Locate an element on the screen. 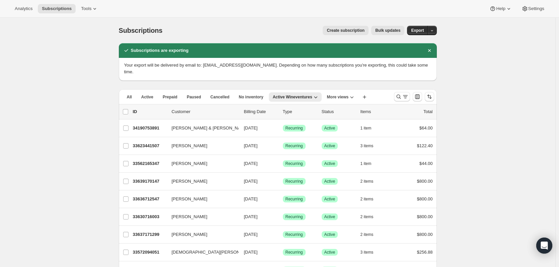 The image size is (559, 267). button: Create new view is located at coordinates (364, 97).